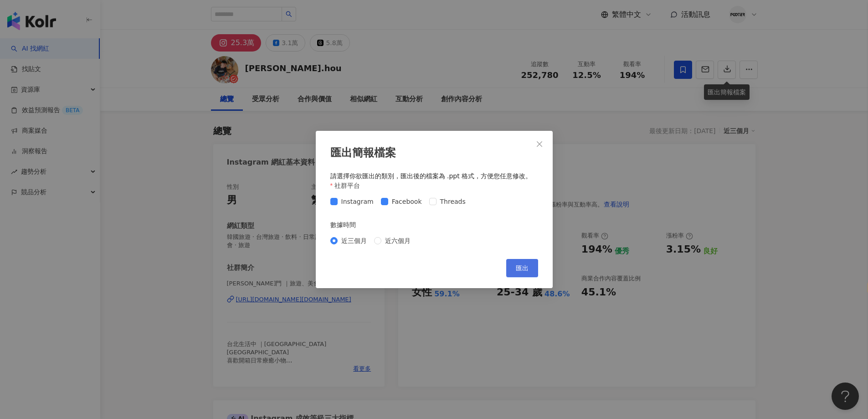 The image size is (868, 419). What do you see at coordinates (354, 241) in the screenshot?
I see `span: 近三個月` at bounding box center [354, 241].